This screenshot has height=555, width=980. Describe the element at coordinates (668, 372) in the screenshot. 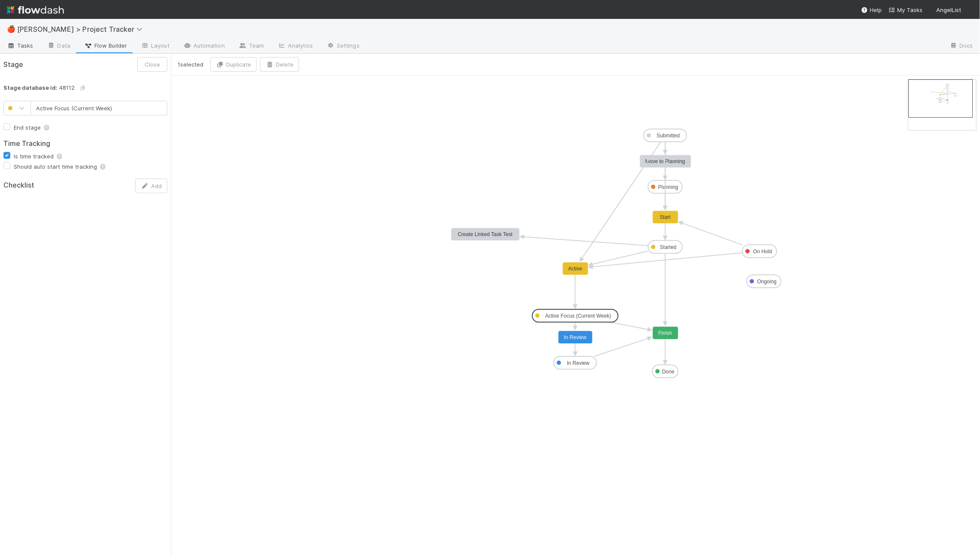

I see `text: Done` at that location.